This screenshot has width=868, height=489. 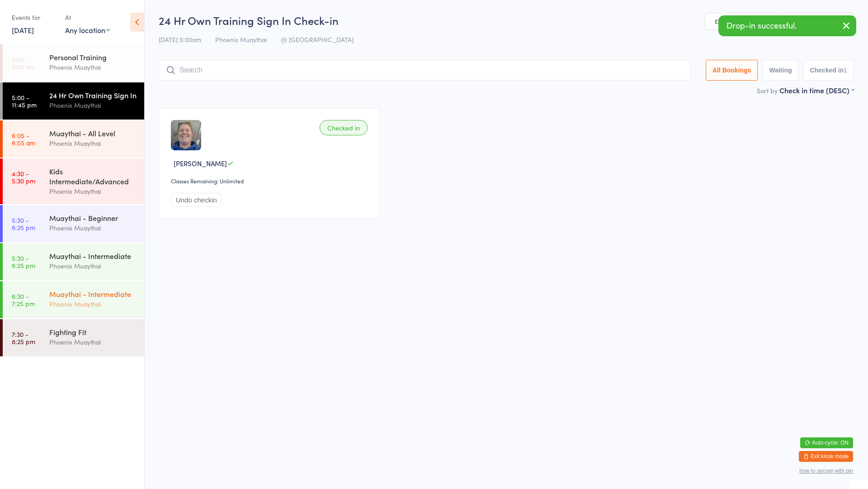 What do you see at coordinates (73, 181) in the screenshot?
I see `a: 4:30 -5:30 pmKids Intermediate/AdvancedPhoenix Muaythai` at bounding box center [73, 181].